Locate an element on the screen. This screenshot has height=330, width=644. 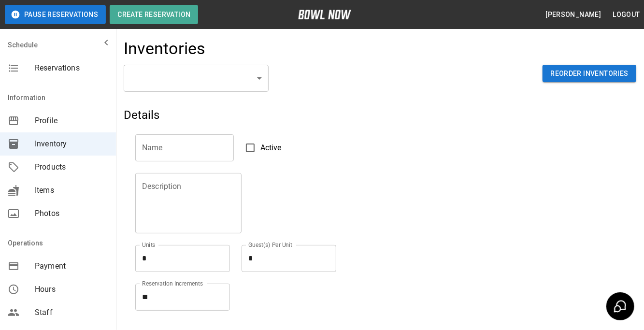
img: logo is located at coordinates (324, 15).